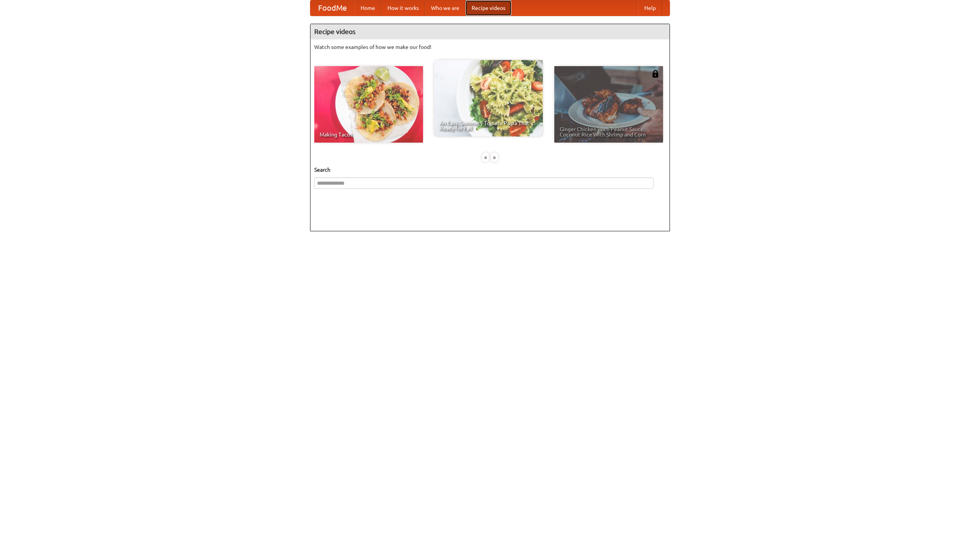  Describe the element at coordinates (655, 74) in the screenshot. I see `img: 483408.png` at that location.